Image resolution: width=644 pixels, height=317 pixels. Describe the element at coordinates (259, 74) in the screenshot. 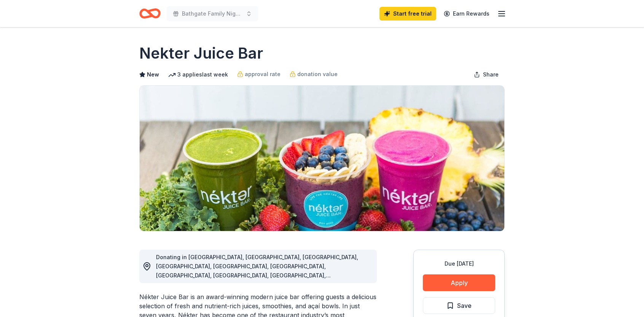

I see `a: approval rate` at that location.